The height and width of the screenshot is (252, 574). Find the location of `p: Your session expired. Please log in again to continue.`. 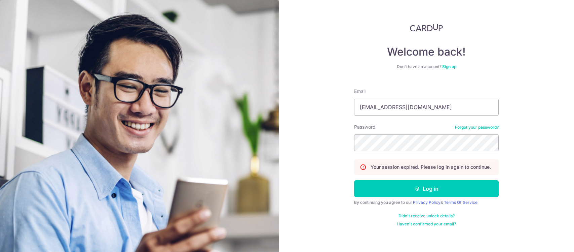

p: Your session expired. Please log in again to continue. is located at coordinates (431, 167).